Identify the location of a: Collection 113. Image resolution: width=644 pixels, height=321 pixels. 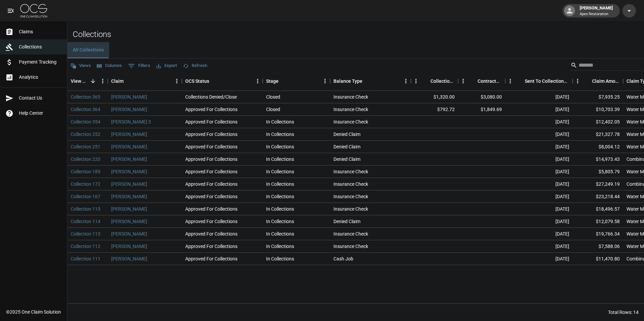
(86, 234).